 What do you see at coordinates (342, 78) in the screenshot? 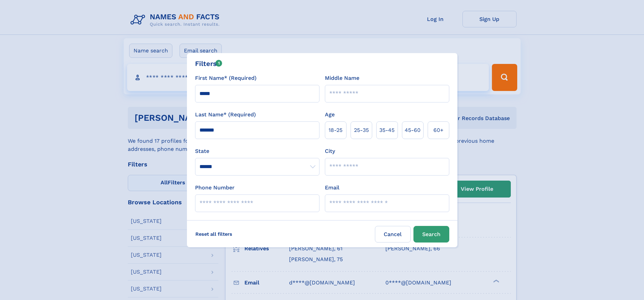
I see `label: Middle Name` at bounding box center [342, 78].